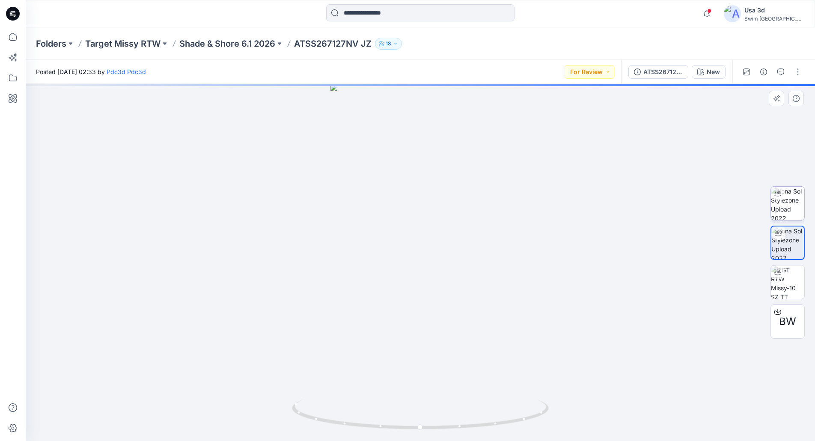  Describe the element at coordinates (227, 44) in the screenshot. I see `a: Shade & Shore 6.1 2026` at that location.